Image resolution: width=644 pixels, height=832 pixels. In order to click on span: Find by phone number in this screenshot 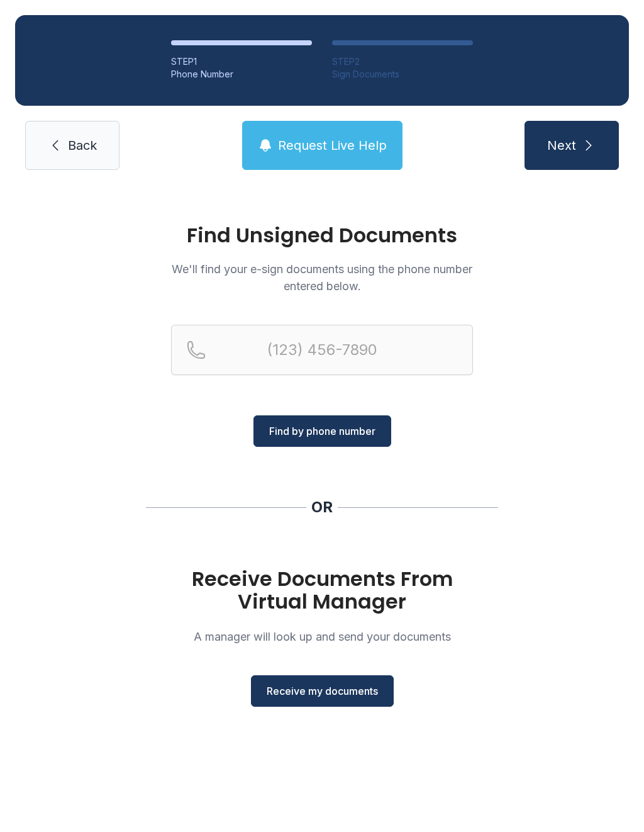, I will do `click(322, 431)`.